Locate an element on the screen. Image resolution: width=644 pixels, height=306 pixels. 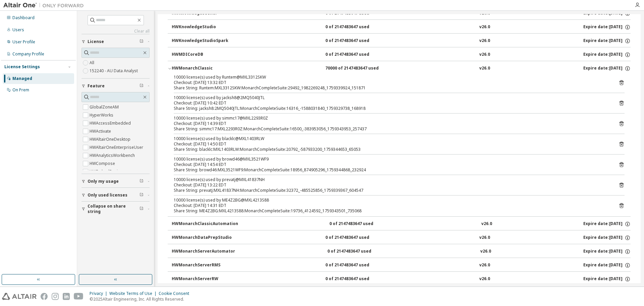
div: Website Terms of Use is located at coordinates (134, 293).